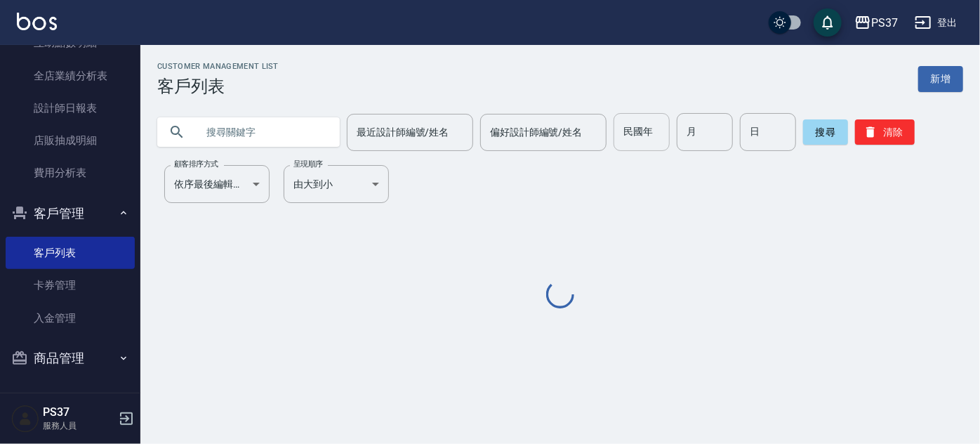  I want to click on a: 全店業績分析表, so click(70, 76).